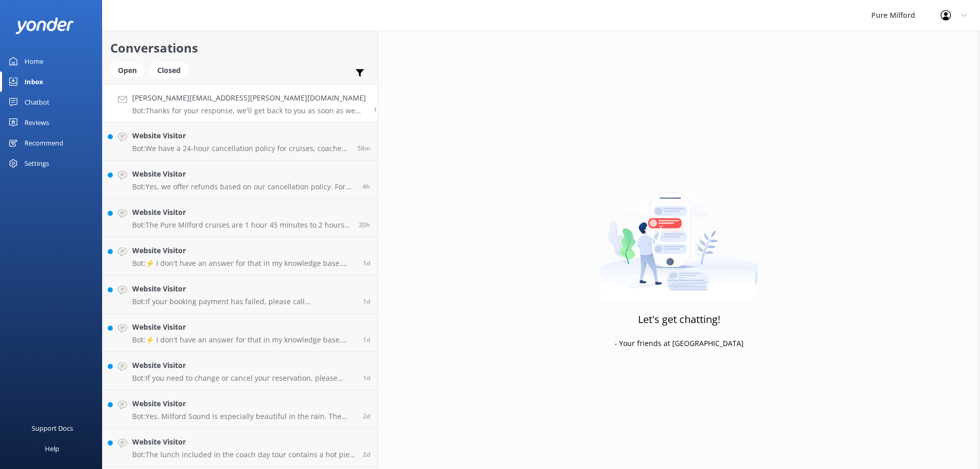  What do you see at coordinates (241, 225) in the screenshot?
I see `p: Bot: The Pure Milford cruises are 1 hour 45 minutes to 2 hours long.` at bounding box center [241, 225].